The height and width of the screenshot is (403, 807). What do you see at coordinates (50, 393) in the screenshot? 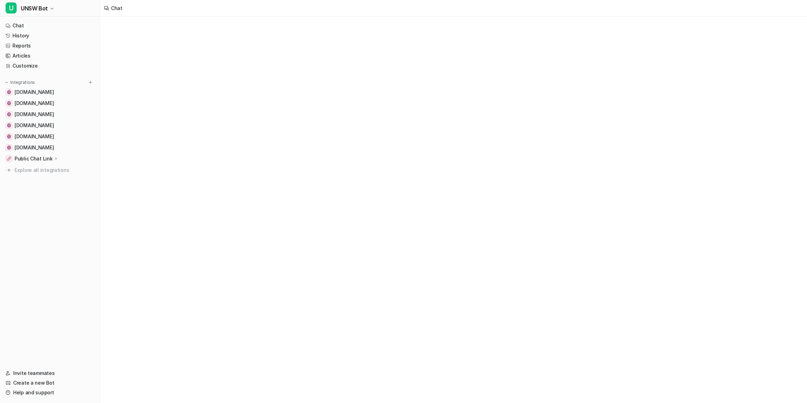
I see `a: Help and support` at bounding box center [50, 393].